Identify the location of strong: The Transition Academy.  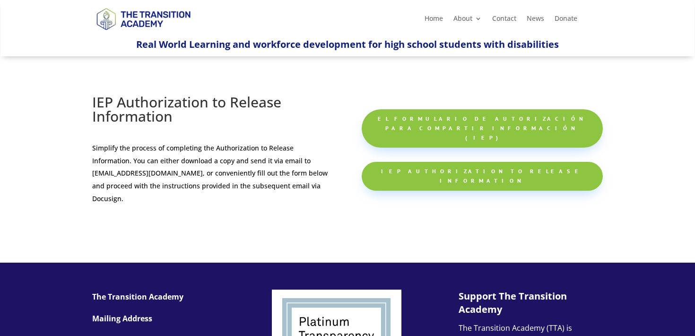
(138, 296).